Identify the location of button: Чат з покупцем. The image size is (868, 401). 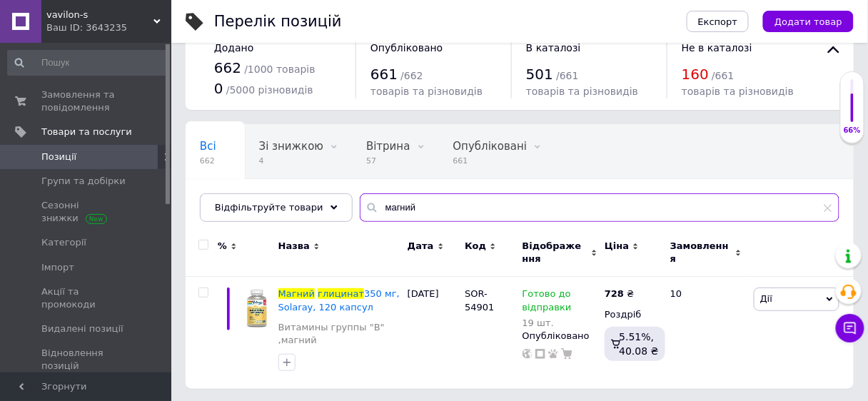
(851, 328).